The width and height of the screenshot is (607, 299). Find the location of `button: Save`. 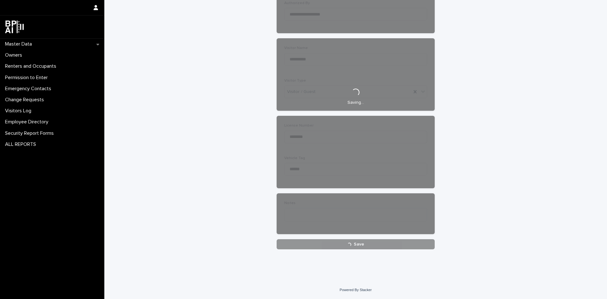

button: Save is located at coordinates (356, 244).